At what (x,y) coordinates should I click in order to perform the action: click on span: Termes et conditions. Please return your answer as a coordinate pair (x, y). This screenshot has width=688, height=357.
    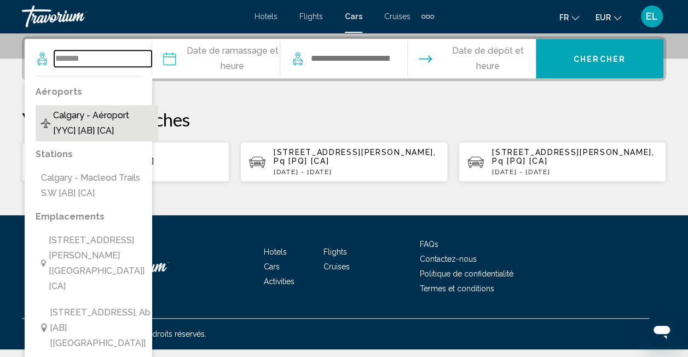
    Looking at the image, I should click on (457, 289).